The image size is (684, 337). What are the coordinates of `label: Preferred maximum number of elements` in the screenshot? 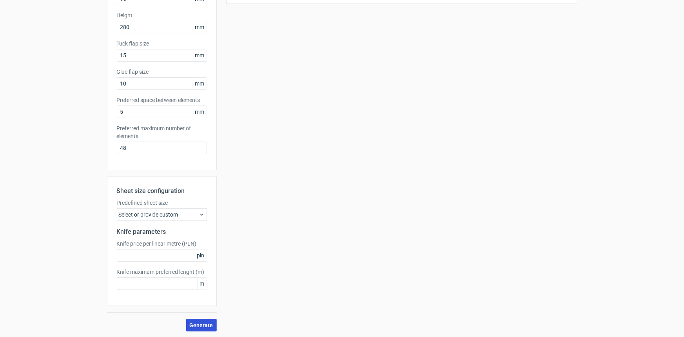 It's located at (162, 132).